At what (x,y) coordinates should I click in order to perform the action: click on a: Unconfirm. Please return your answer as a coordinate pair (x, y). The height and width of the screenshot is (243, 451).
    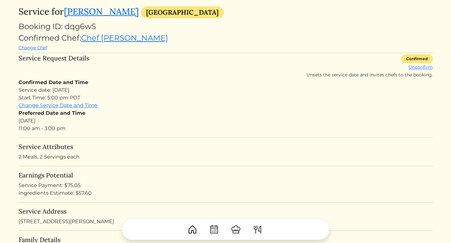
    Looking at the image, I should click on (421, 67).